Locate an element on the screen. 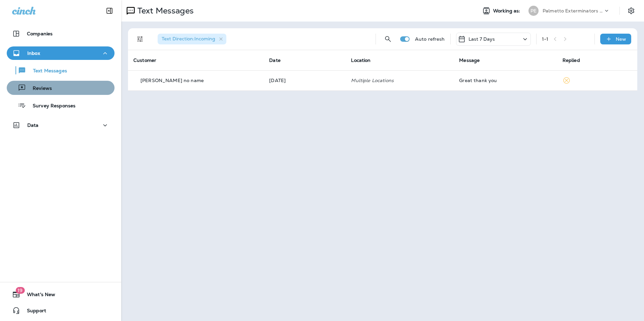  button: Filters is located at coordinates (140, 39).